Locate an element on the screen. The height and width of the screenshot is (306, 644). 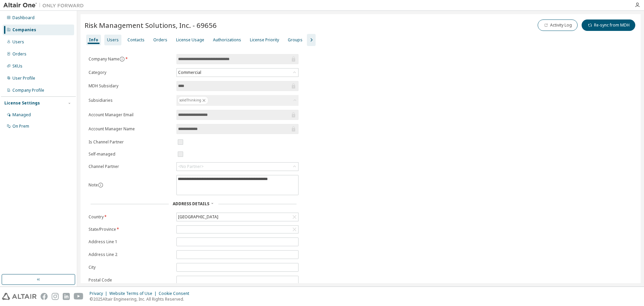
div: Companies is located at coordinates (24, 30).